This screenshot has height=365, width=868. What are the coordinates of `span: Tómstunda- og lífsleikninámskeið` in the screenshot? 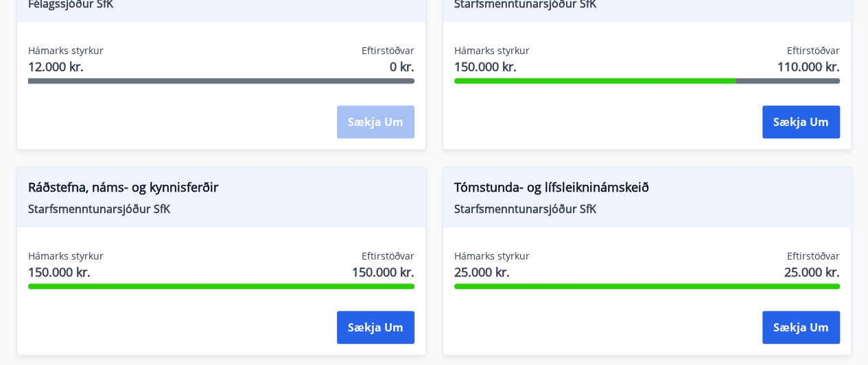 It's located at (647, 190).